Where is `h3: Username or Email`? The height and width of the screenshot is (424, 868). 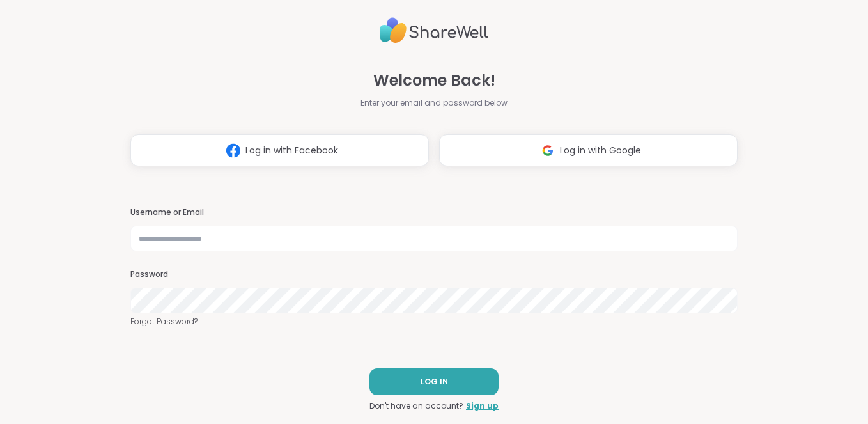 h3: Username or Email is located at coordinates (434, 212).